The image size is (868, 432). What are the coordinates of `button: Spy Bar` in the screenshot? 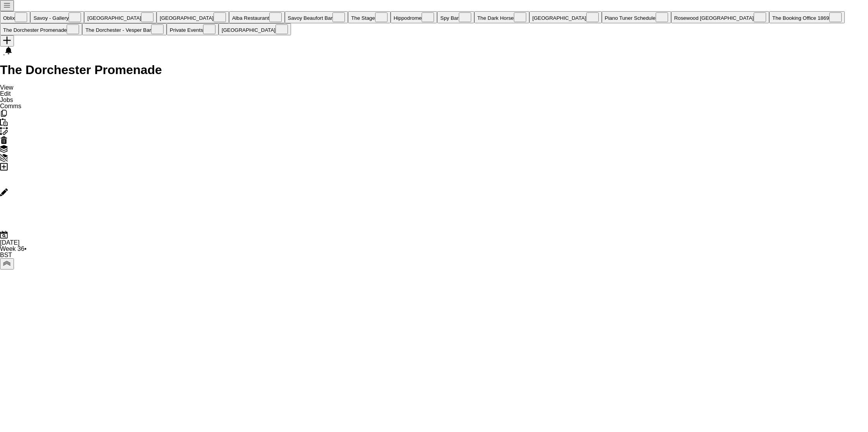 It's located at (455, 17).